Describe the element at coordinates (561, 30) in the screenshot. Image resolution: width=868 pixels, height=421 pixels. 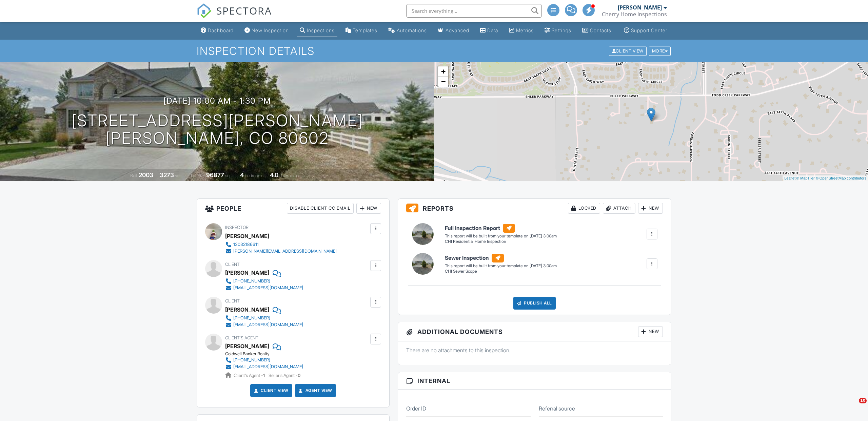
I see `div: Settings` at that location.